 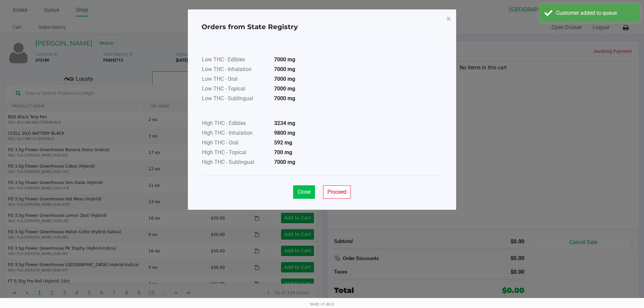 I want to click on button: Proceed, so click(x=337, y=192).